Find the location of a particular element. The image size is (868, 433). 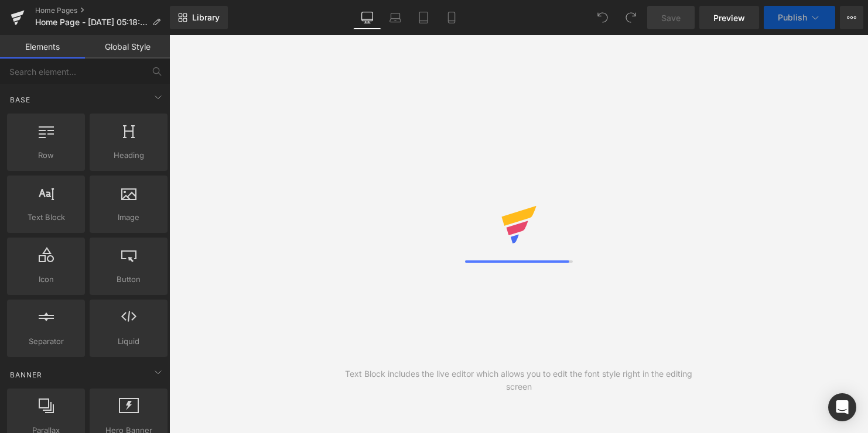

span: Base is located at coordinates (20, 99).